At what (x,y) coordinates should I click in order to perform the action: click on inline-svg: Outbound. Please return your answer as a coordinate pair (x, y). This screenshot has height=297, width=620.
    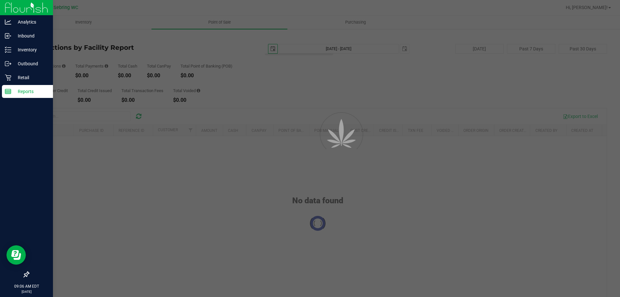
    Looking at the image, I should click on (8, 64).